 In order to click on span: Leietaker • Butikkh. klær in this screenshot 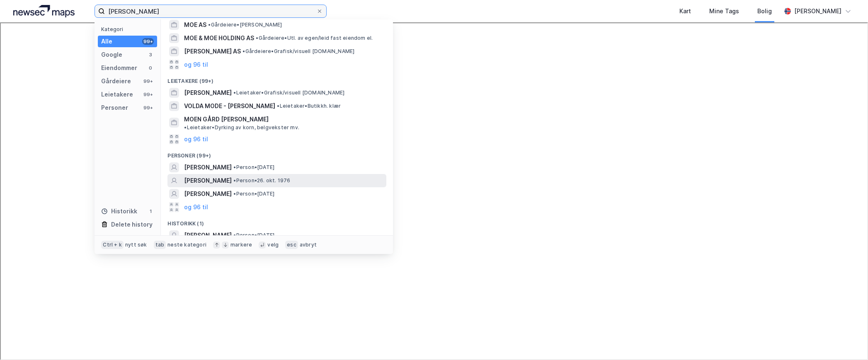, I will do `click(309, 106)`.